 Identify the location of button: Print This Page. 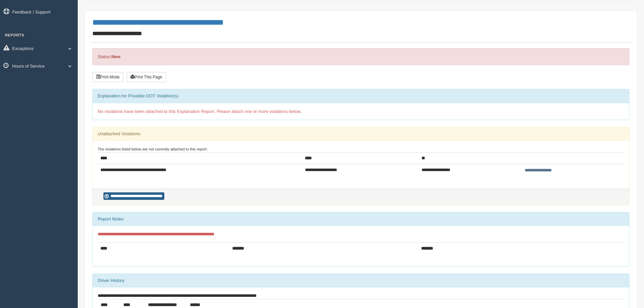
(146, 77).